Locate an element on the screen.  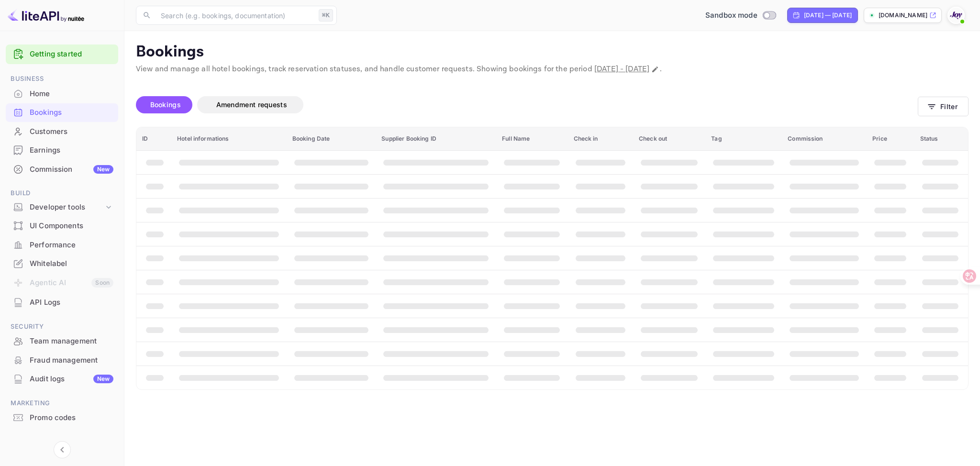
button: Collapse navigation is located at coordinates (63, 450).